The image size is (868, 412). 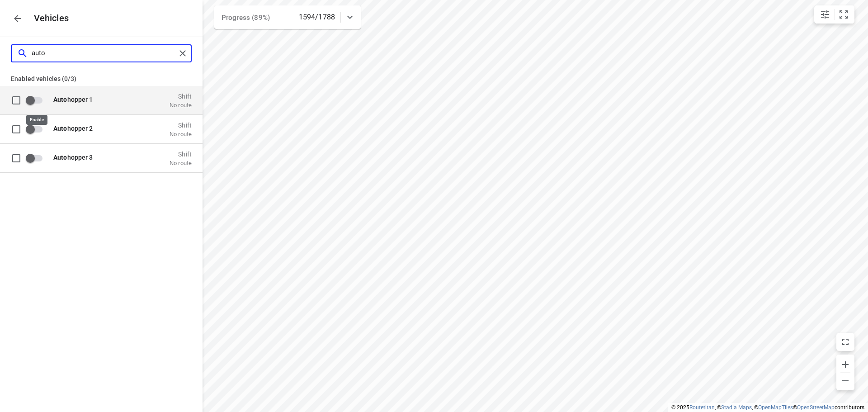 I want to click on span: Progress (89%), so click(x=246, y=17).